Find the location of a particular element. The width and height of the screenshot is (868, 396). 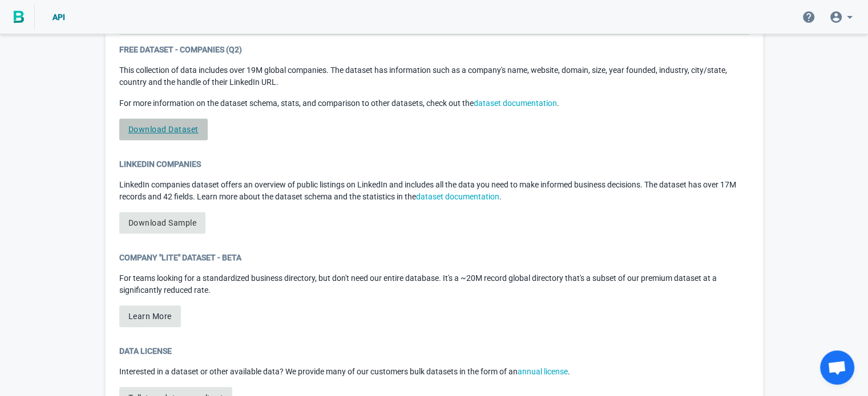

button: Learn More is located at coordinates (150, 316).